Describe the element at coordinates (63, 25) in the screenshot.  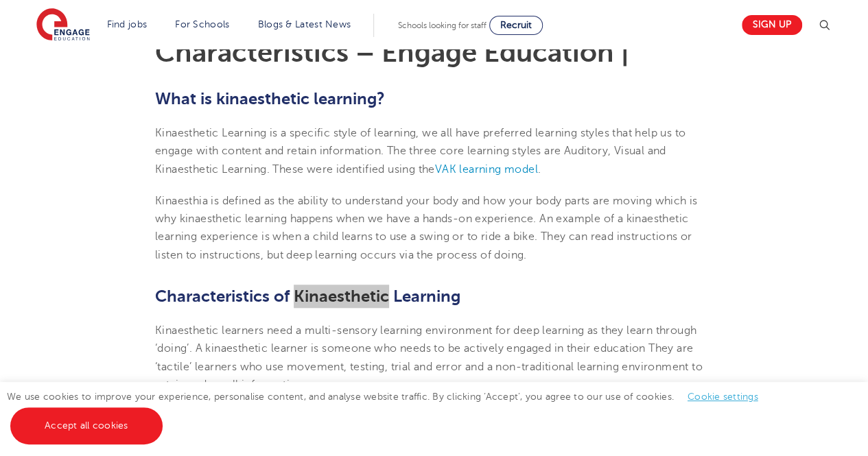
I see `img: Engage Education` at that location.